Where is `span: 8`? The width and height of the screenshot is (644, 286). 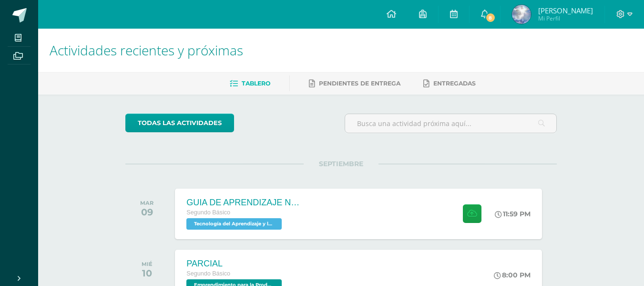 span: 8 is located at coordinates (490, 18).